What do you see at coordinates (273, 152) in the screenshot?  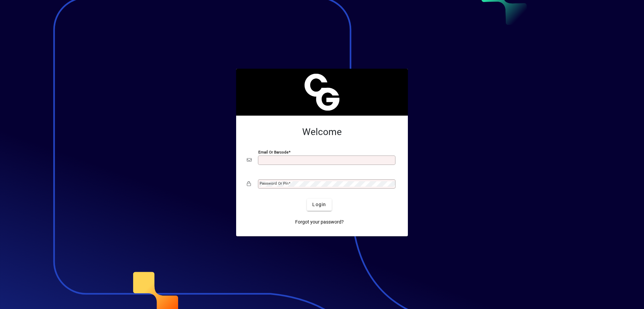 I see `mat-label: Email or Barcode` at bounding box center [273, 152].